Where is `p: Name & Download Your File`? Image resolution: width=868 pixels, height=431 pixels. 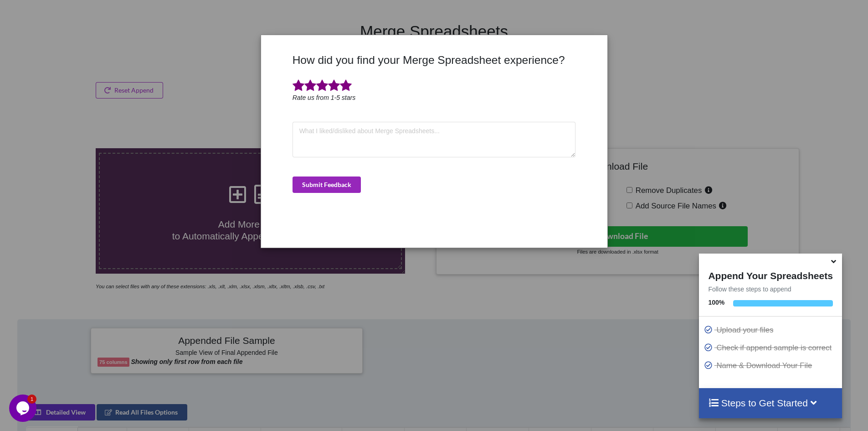 p: Name & Download Your File is located at coordinates (771, 365).